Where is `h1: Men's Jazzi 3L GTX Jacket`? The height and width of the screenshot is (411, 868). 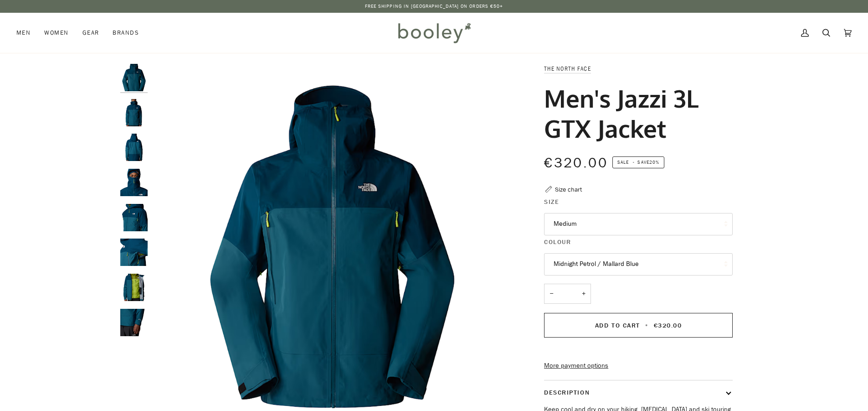 h1: Men's Jazzi 3L GTX Jacket is located at coordinates (635, 113).